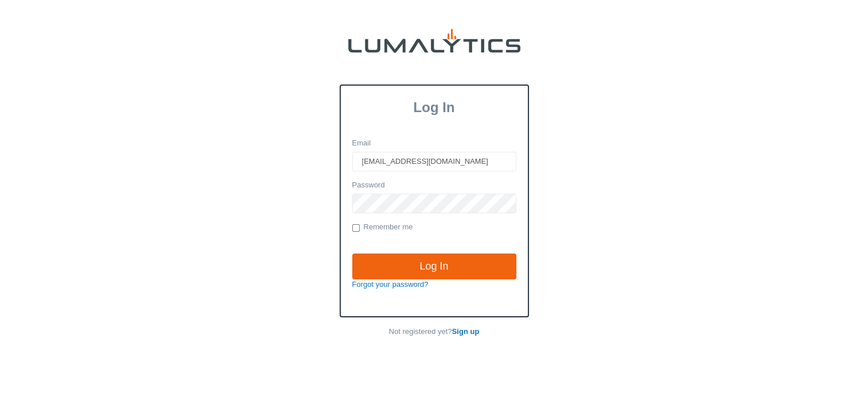 The image size is (868, 407). Describe the element at coordinates (361, 143) in the screenshot. I see `label: Email` at that location.